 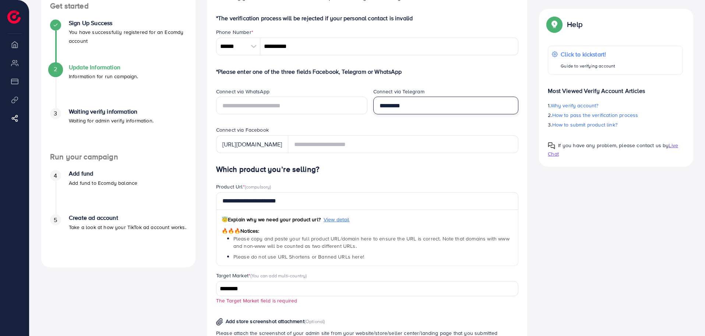 I want to click on small: The Target Market field is required, so click(x=257, y=300).